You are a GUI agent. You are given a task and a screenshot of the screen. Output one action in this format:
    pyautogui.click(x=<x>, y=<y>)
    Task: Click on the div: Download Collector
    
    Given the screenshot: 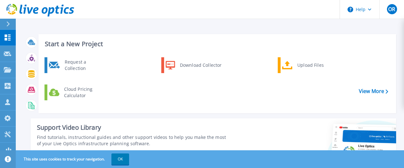 What is the action you would take?
    pyautogui.click(x=201, y=65)
    